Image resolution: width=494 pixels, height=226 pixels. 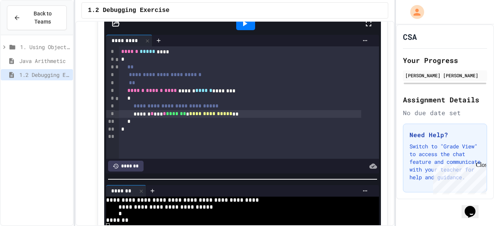 I want to click on span: Back to Teams, so click(x=42, y=18).